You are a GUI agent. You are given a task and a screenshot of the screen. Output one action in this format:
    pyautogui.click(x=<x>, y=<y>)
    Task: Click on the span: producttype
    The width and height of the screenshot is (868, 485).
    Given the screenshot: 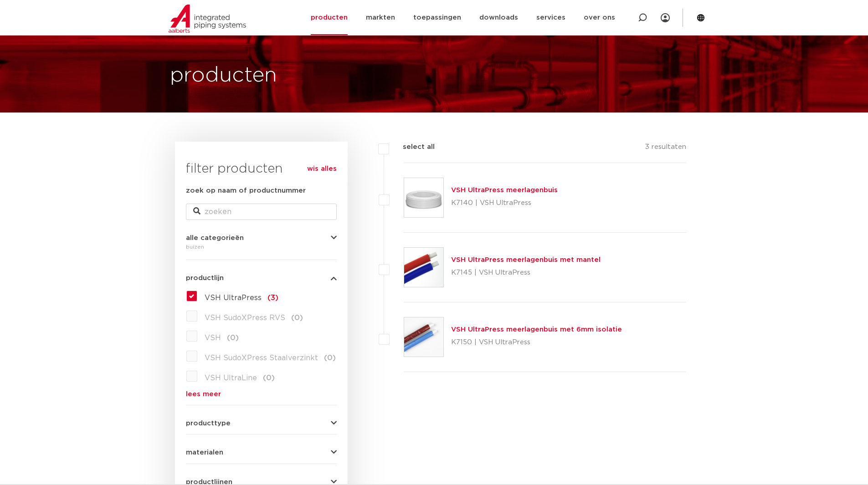 What is the action you would take?
    pyautogui.click(x=208, y=423)
    